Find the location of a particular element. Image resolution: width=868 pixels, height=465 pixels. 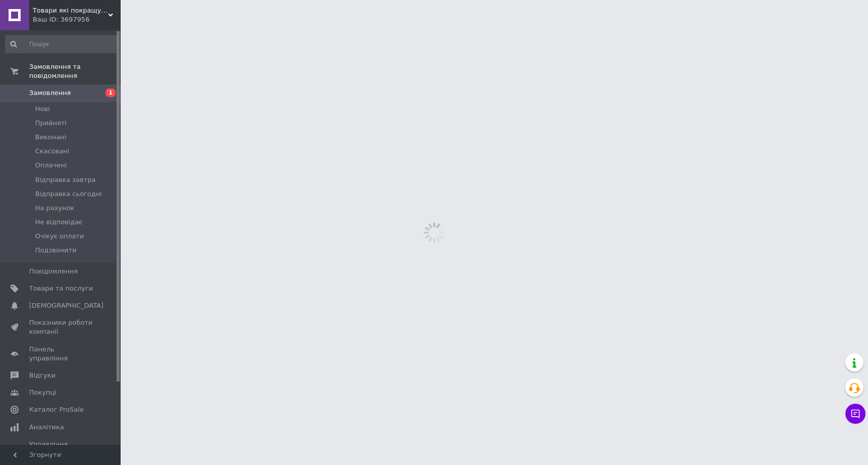

span: Повідомлення is located at coordinates (53, 272).